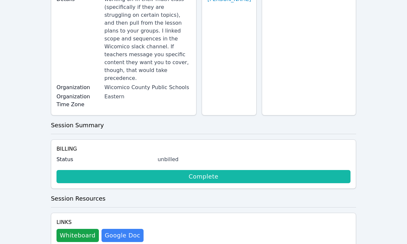  Describe the element at coordinates (79, 101) in the screenshot. I see `label: Organization Time Zone` at that location.